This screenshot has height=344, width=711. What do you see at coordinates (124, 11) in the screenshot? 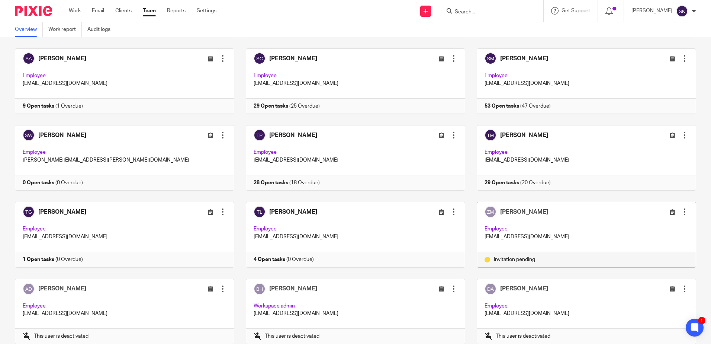
I see `a: Clients` at bounding box center [124, 11].